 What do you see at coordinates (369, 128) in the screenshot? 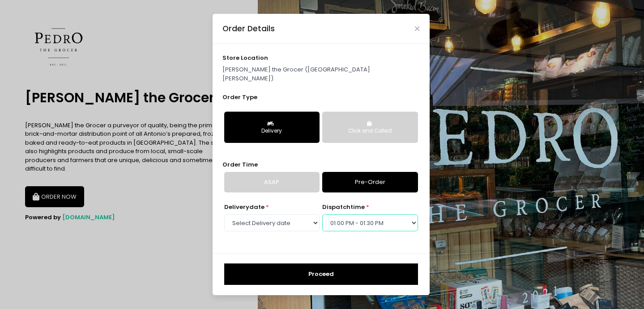
I see `button: Click and Collect` at bounding box center [369, 128].